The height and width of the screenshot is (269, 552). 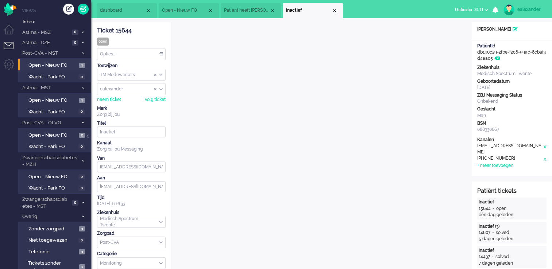 I want to click on span: Astma - CZE, so click(x=45, y=43).